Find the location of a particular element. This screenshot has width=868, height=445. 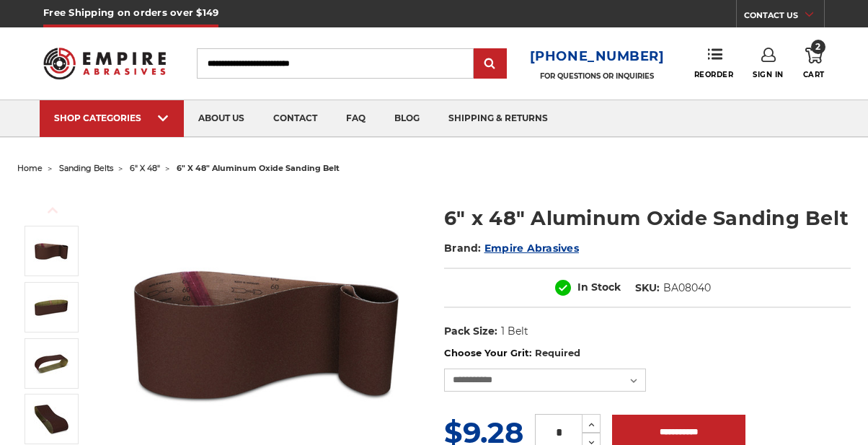

a: faq is located at coordinates (355, 118).